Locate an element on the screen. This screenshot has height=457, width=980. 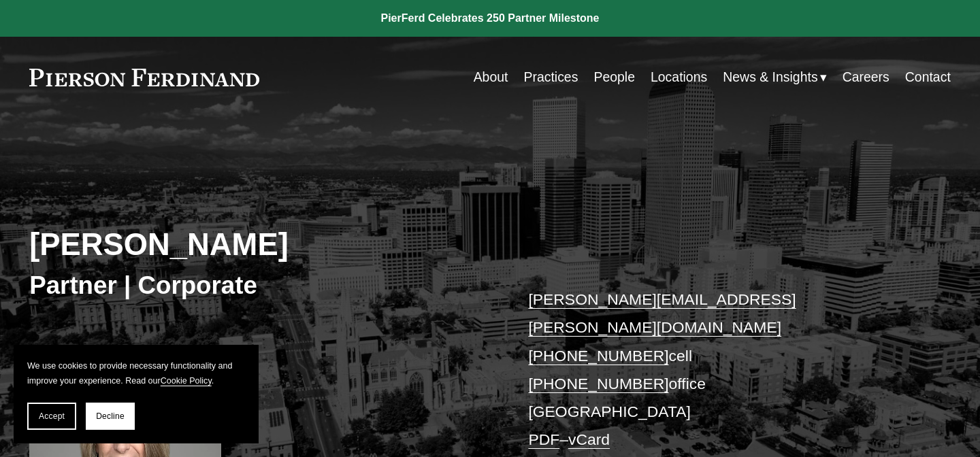
span: Decline is located at coordinates (110, 416).